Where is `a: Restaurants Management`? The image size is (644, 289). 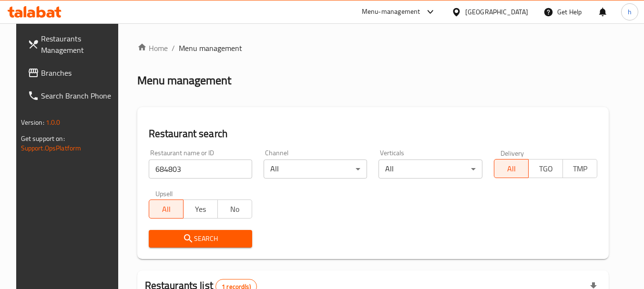 a: Restaurants Management is located at coordinates (72, 44).